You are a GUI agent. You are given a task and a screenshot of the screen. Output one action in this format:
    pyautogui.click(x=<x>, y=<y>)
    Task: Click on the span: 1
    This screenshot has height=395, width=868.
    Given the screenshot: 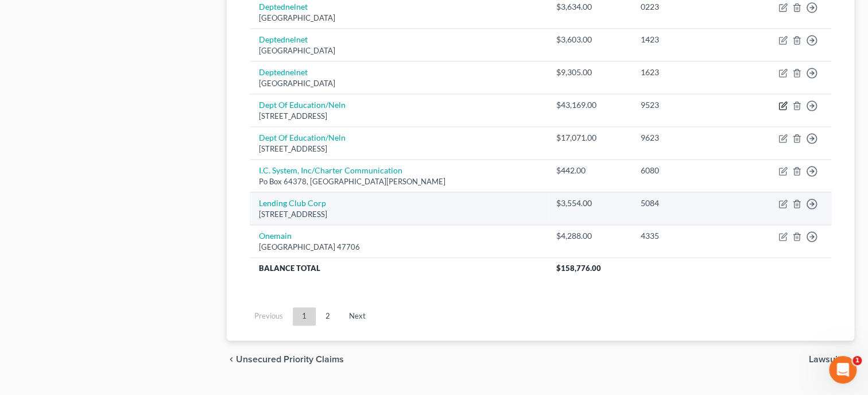 What is the action you would take?
    pyautogui.click(x=857, y=361)
    